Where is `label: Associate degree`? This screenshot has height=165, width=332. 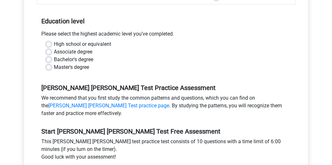 label: Associate degree is located at coordinates (73, 52).